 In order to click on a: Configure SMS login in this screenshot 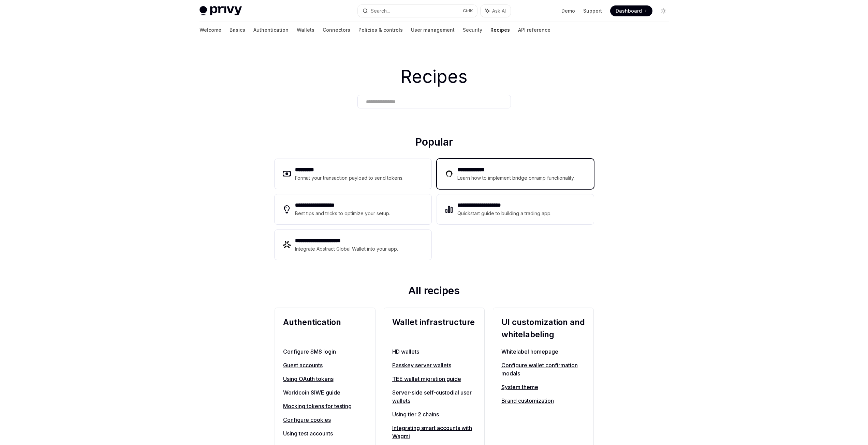, I will do `click(325, 352)`.